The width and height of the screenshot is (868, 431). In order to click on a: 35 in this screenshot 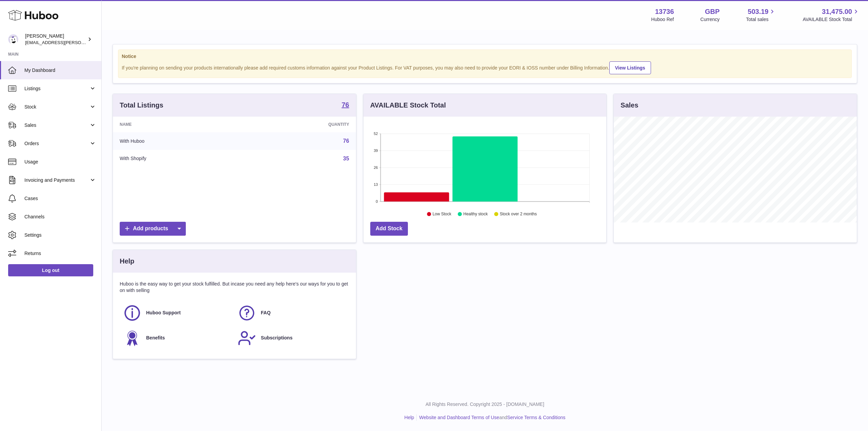, I will do `click(346, 158)`.